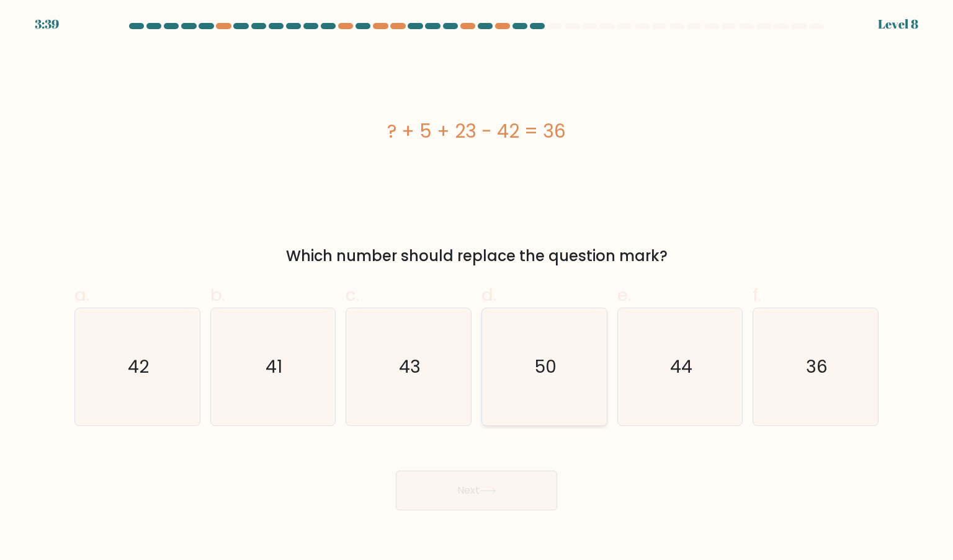  What do you see at coordinates (82, 294) in the screenshot?
I see `span: a.` at bounding box center [82, 294].